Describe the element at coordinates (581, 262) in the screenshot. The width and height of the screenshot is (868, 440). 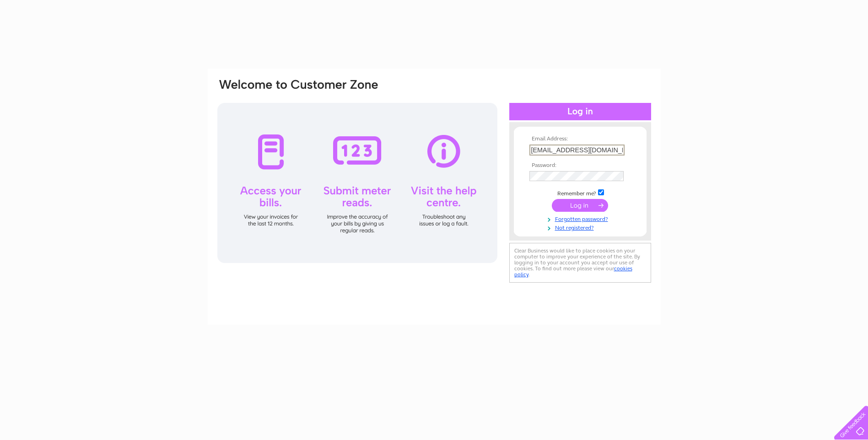
I see `div: Clear Business would like to place cookies on your computer to improve your experience of the sit...` at that location.